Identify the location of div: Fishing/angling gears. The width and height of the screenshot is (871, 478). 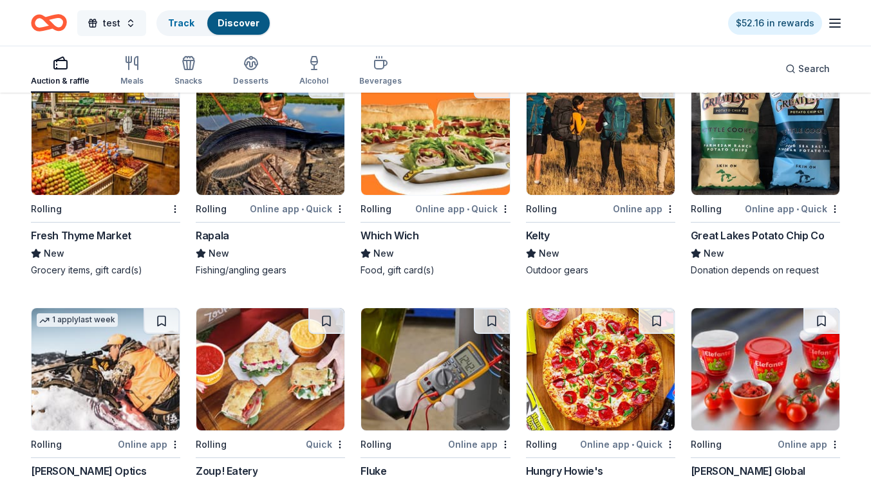
(270, 270).